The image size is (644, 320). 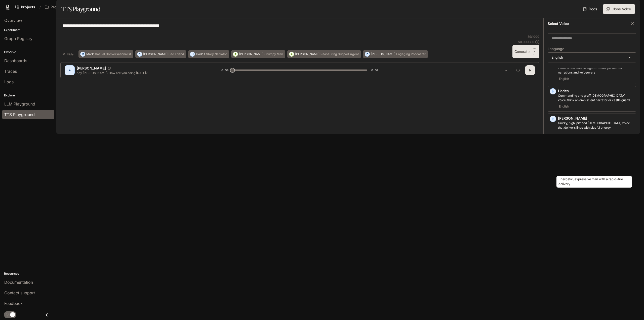 What do you see at coordinates (81, 9) in the screenshot?
I see `h1: TTS Playground` at bounding box center [81, 9].